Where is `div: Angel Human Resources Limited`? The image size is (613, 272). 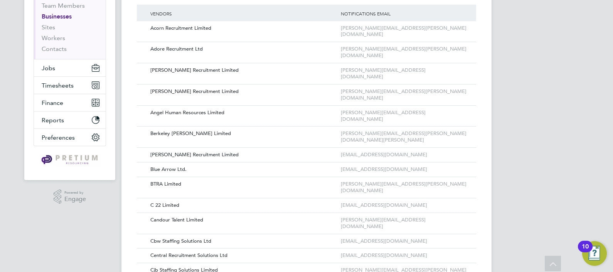
div: Angel Human Resources Limited is located at coordinates (242, 113).